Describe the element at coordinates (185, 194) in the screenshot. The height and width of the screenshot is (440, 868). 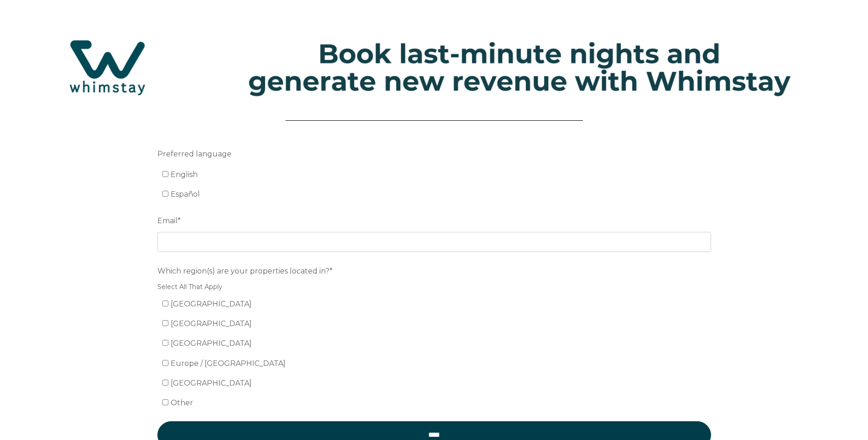
I see `span: Español` at that location.